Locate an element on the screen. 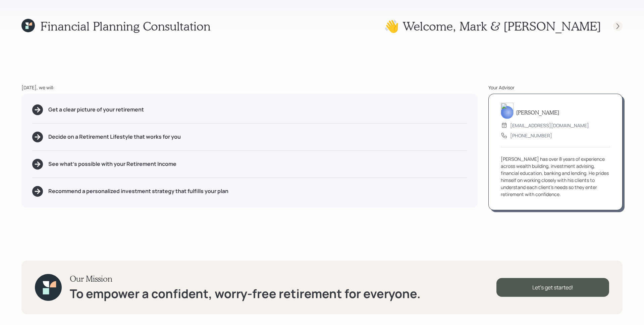 Image resolution: width=644 pixels, height=325 pixels. h5: Get a clear picture of your retirement is located at coordinates (96, 110).